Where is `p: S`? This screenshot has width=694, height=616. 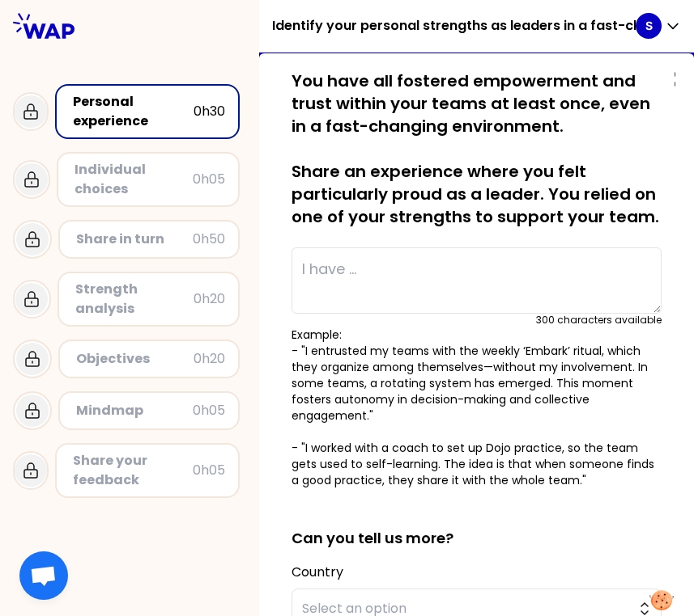 p: S is located at coordinates (648, 26).